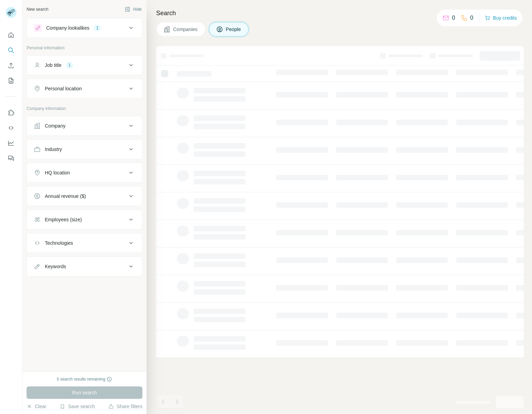 The image size is (532, 414). What do you see at coordinates (84, 243) in the screenshot?
I see `button: Technologies` at bounding box center [84, 243].